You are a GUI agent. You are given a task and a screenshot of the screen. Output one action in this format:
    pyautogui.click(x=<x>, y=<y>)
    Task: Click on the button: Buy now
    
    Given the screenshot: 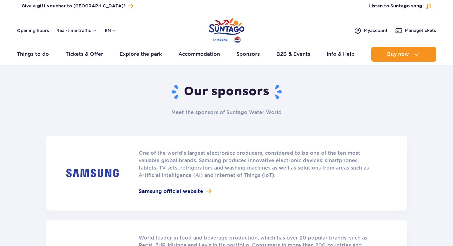 What is the action you would take?
    pyautogui.click(x=403, y=54)
    